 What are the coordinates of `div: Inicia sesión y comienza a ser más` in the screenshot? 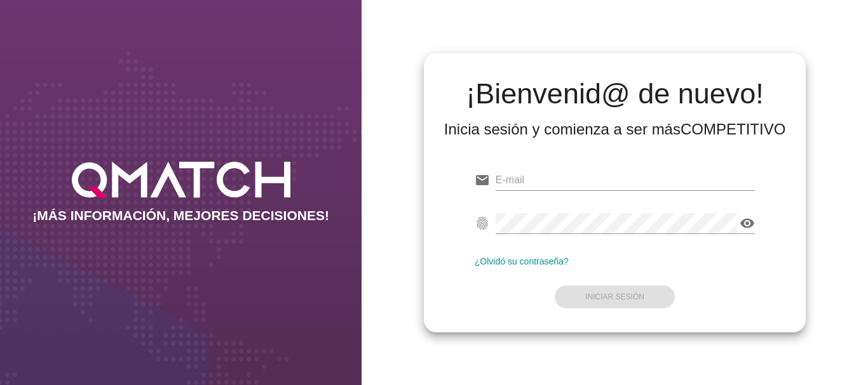 It's located at (615, 129).